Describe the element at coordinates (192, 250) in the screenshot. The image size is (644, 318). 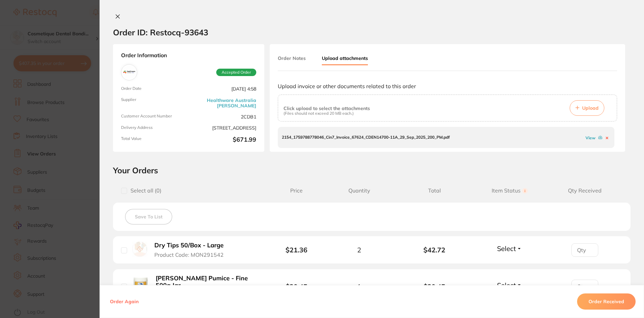
I see `button: Dry Tips 50/Box - Large Product Code: MON291542` at that location.